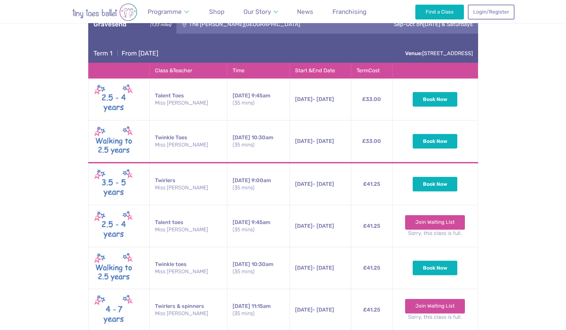 This screenshot has height=330, width=566. What do you see at coordinates (105, 12) in the screenshot?
I see `img: tiny toes ballet` at bounding box center [105, 12].